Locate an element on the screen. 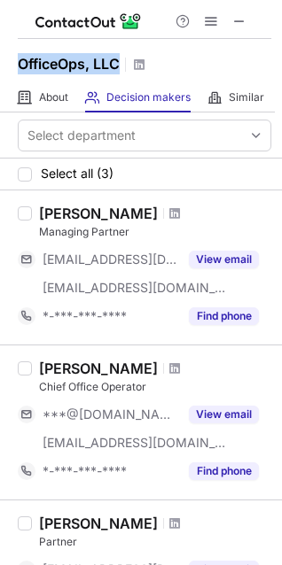  div: Chief Office Operator is located at coordinates (155, 387).